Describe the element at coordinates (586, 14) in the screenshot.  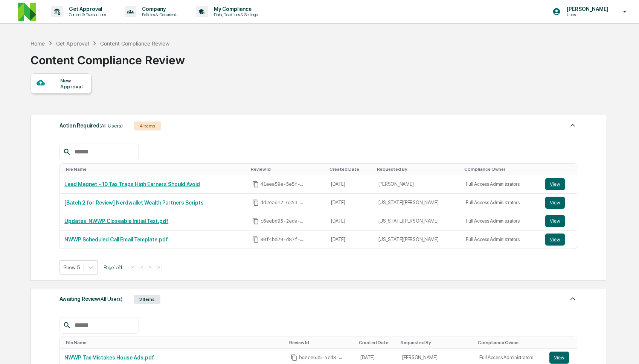
I see `p: Users` at that location.